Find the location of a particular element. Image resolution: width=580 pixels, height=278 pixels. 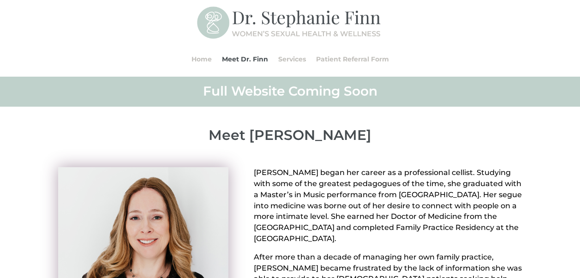

a: Services is located at coordinates (292, 59).